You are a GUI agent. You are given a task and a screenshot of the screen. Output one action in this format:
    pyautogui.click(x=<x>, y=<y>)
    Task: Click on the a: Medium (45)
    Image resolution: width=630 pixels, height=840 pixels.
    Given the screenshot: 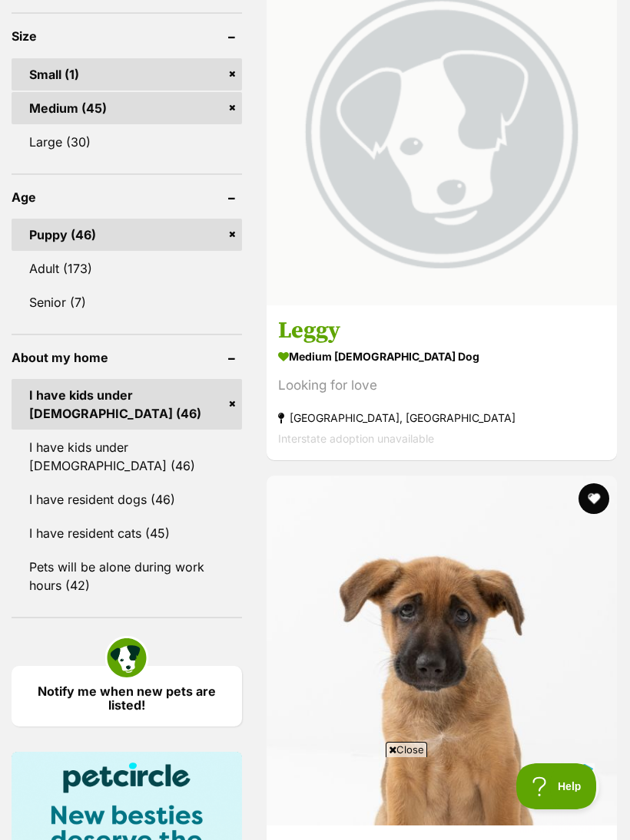 What is the action you would take?
    pyautogui.click(x=127, y=108)
    